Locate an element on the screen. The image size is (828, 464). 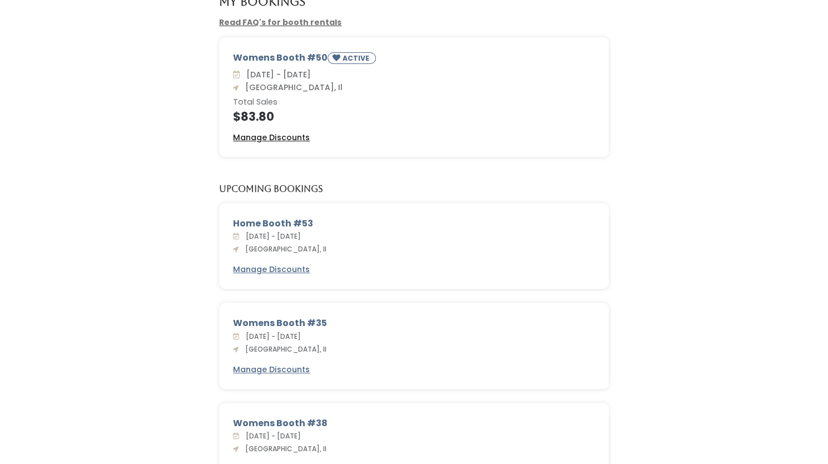
div: Home Booth #53 is located at coordinates (414, 224).